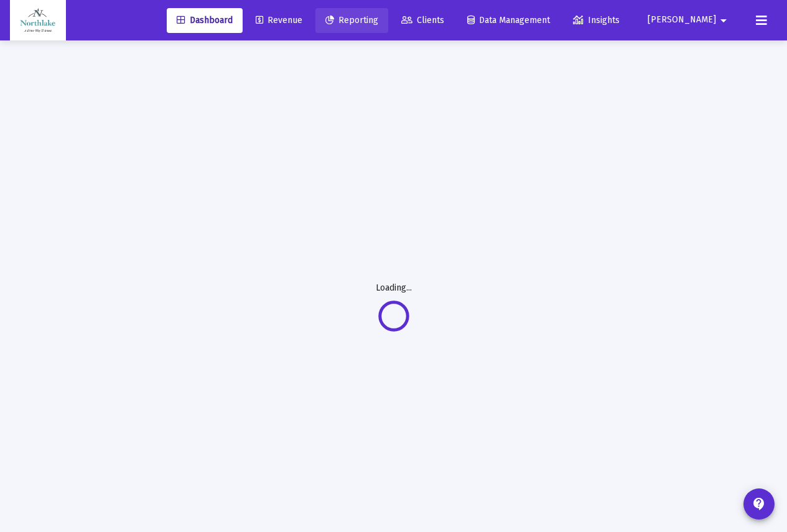 The height and width of the screenshot is (532, 787). I want to click on span: Clients, so click(422, 20).